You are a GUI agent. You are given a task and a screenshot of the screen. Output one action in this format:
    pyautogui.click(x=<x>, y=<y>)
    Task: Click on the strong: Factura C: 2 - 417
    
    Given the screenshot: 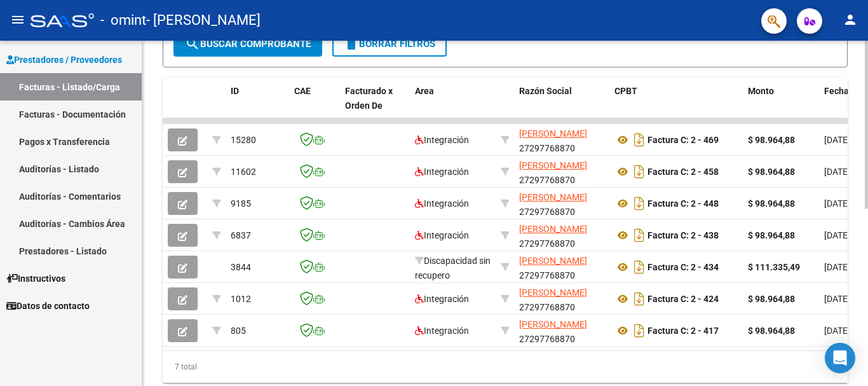 What is the action you would take?
    pyautogui.click(x=683, y=330)
    